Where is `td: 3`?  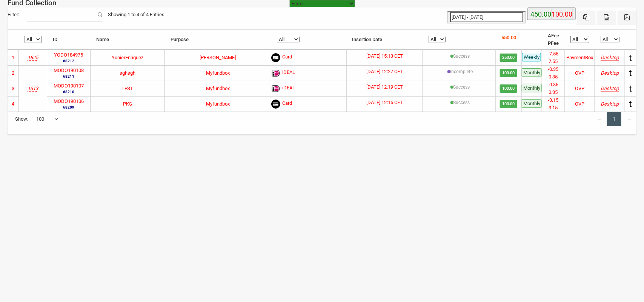
td: 3 is located at coordinates (13, 88).